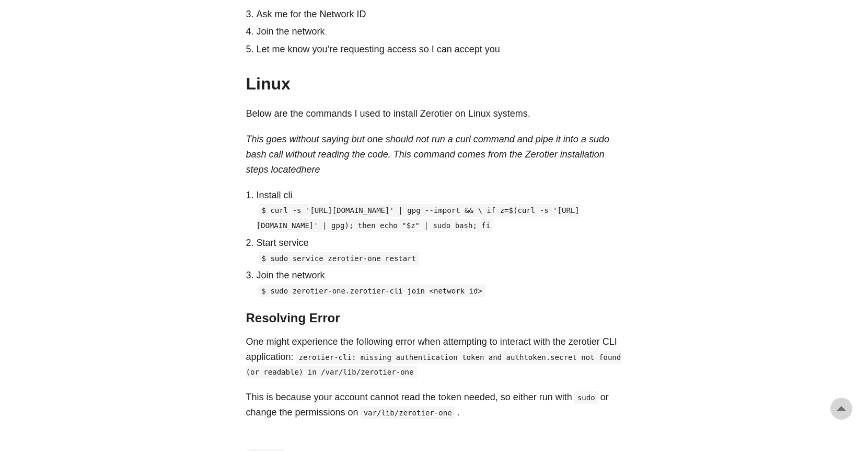 The image size is (868, 451). Describe the element at coordinates (440, 243) in the screenshot. I see `p: Start service` at that location.